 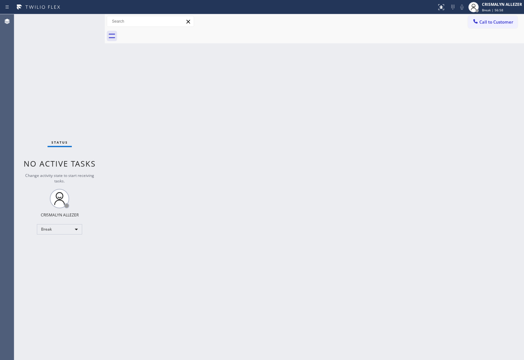 What do you see at coordinates (60, 229) in the screenshot?
I see `div: Break` at bounding box center [60, 229].